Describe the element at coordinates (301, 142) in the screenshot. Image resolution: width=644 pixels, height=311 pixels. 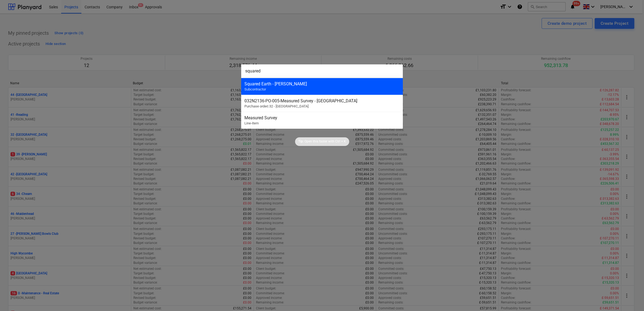
I see `p: Tip:` at that location.